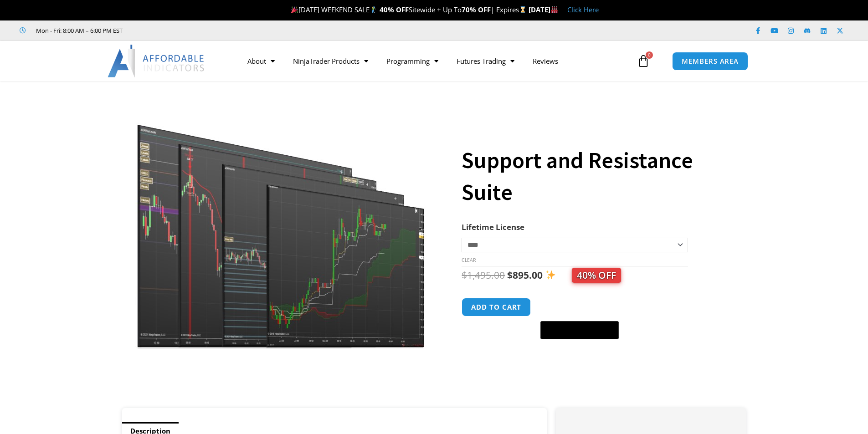  I want to click on bdi: 1,495.00, so click(483, 275).